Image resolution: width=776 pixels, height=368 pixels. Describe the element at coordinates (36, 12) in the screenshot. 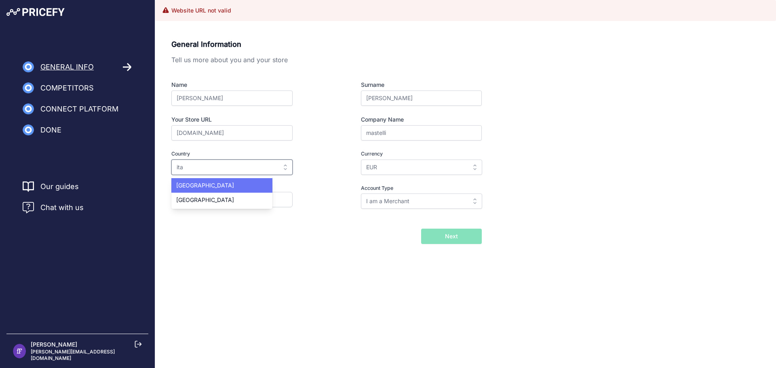

I see `img: Pricefy Logo` at that location.